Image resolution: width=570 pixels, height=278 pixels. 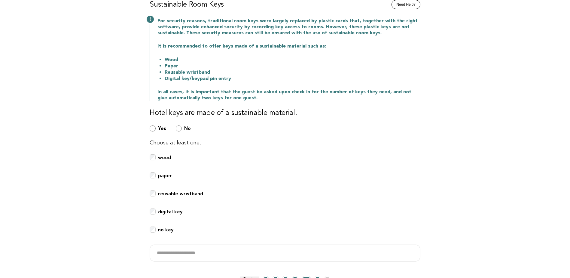 I want to click on b: digital key, so click(x=170, y=211).